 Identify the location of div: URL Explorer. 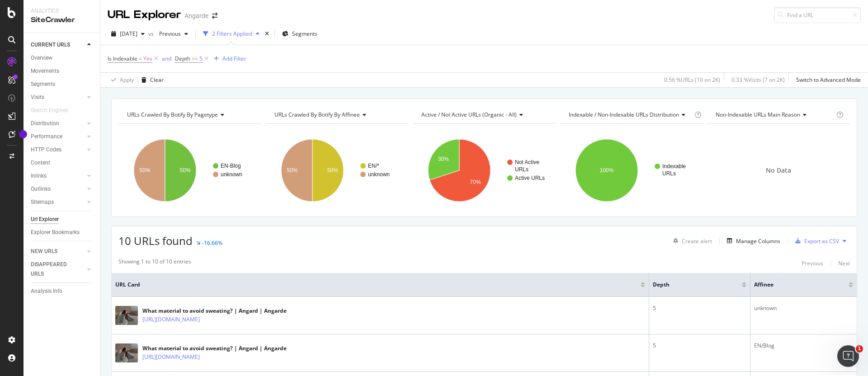
(144, 15).